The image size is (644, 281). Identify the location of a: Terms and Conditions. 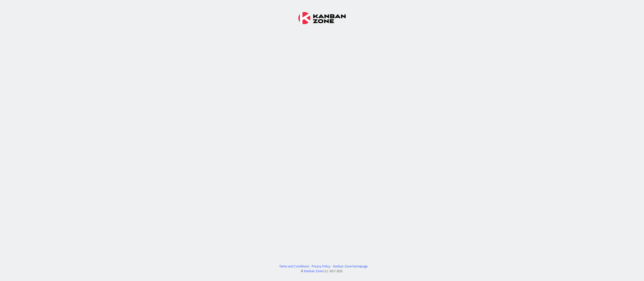
(294, 266).